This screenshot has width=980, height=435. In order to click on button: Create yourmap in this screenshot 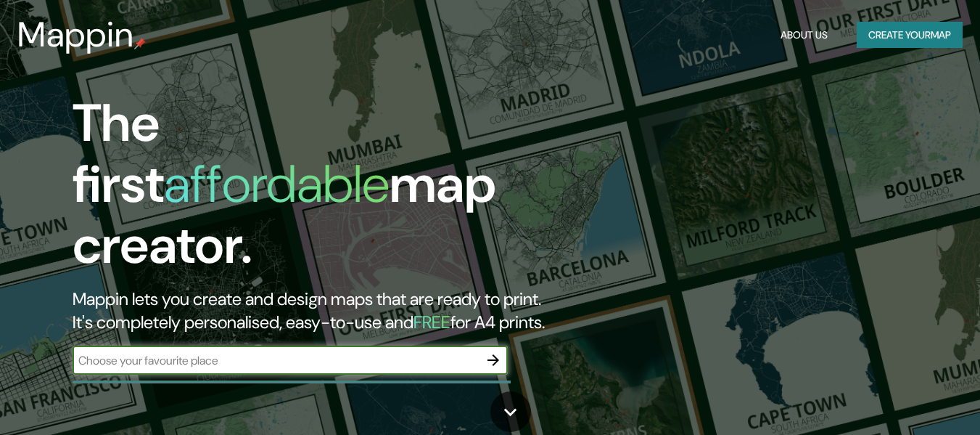, I will do `click(909, 35)`.